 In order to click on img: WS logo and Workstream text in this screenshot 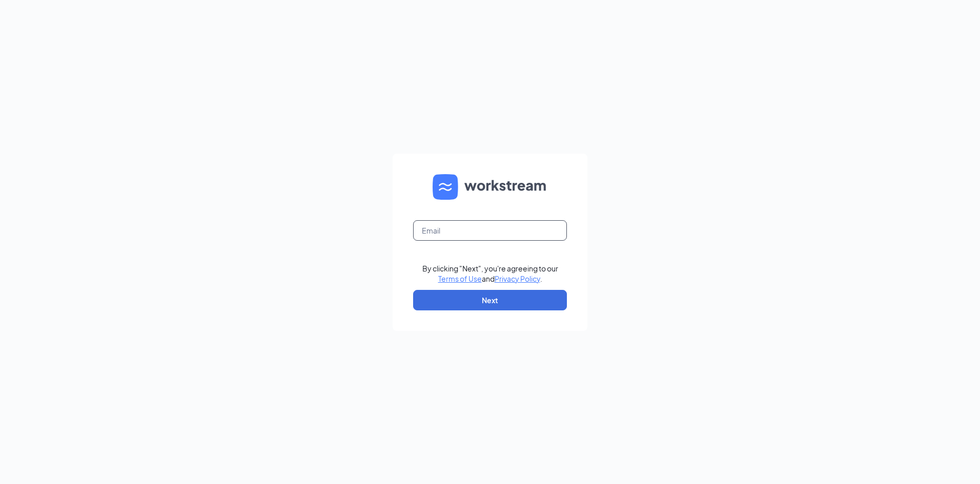, I will do `click(490, 187)`.